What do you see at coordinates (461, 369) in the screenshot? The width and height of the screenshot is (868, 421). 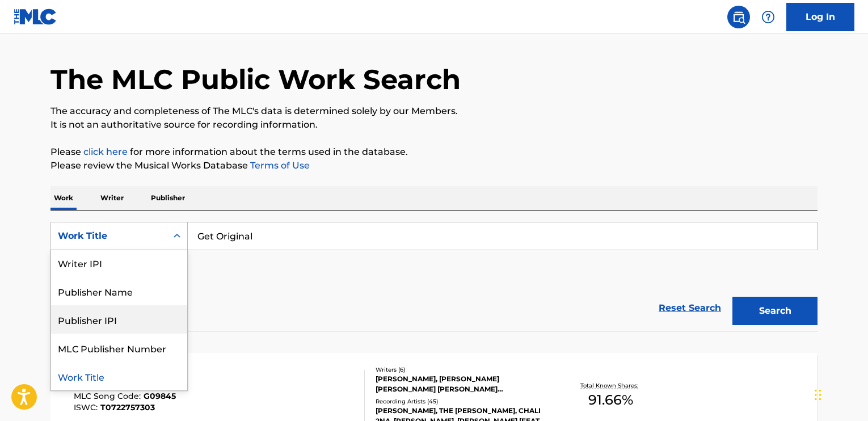 I see `div: Writers ( 6 )` at bounding box center [461, 369].